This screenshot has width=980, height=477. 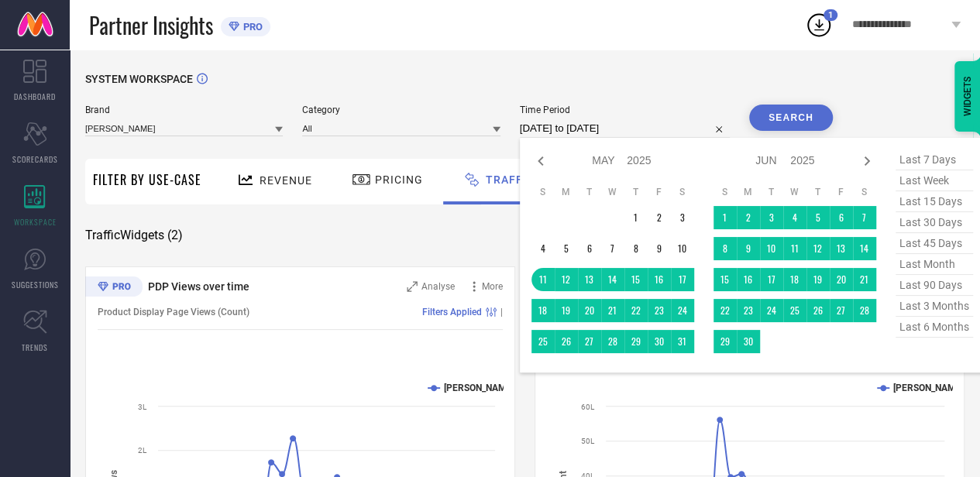 What do you see at coordinates (399, 180) in the screenshot?
I see `span: Pricing` at bounding box center [399, 180].